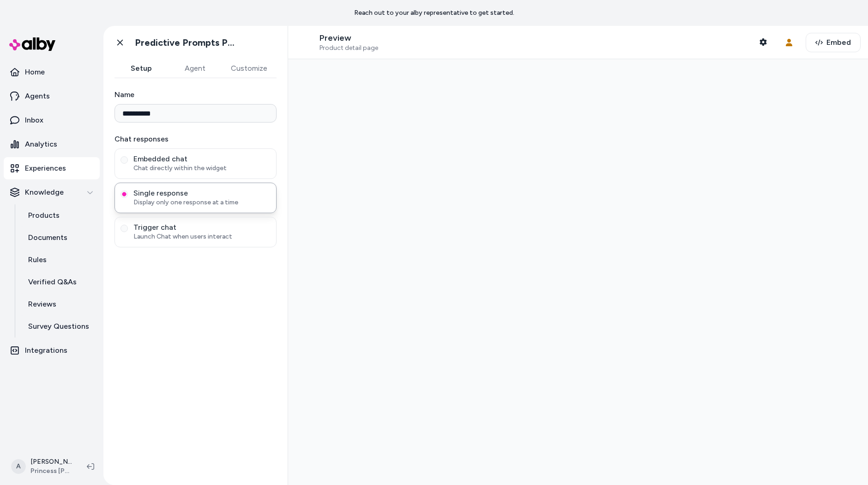 This screenshot has height=485, width=868. What do you see at coordinates (51, 144) in the screenshot?
I see `a: Analytics` at bounding box center [51, 144].